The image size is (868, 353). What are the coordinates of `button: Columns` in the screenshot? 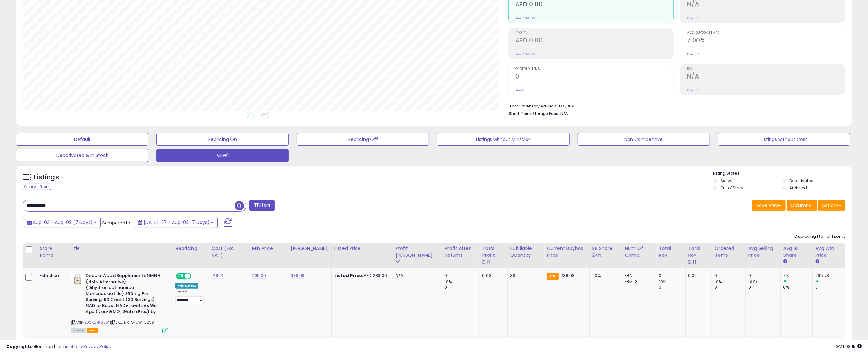 It's located at (802, 206).